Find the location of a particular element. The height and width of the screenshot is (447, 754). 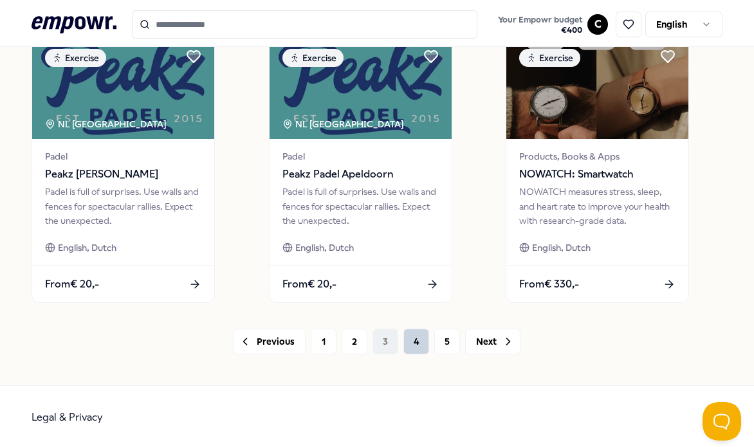

span: Peakz Padel Apeldoorn is located at coordinates (360, 174).